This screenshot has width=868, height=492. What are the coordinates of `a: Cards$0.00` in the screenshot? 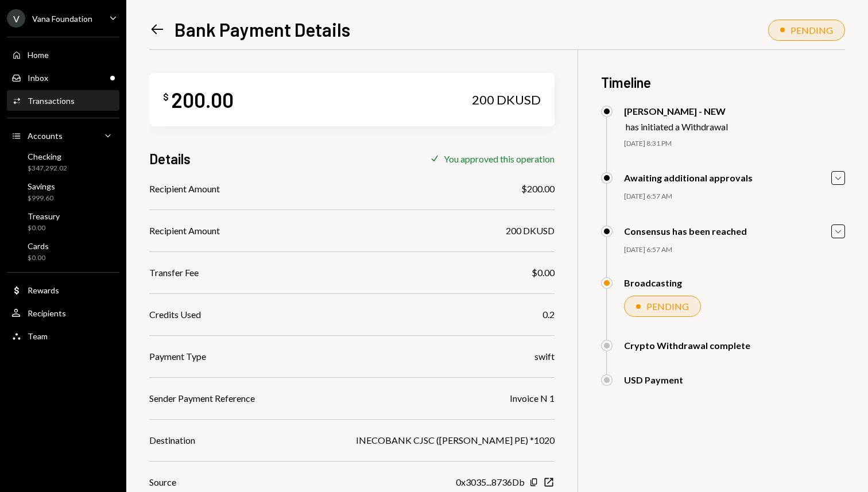 It's located at (63, 251).